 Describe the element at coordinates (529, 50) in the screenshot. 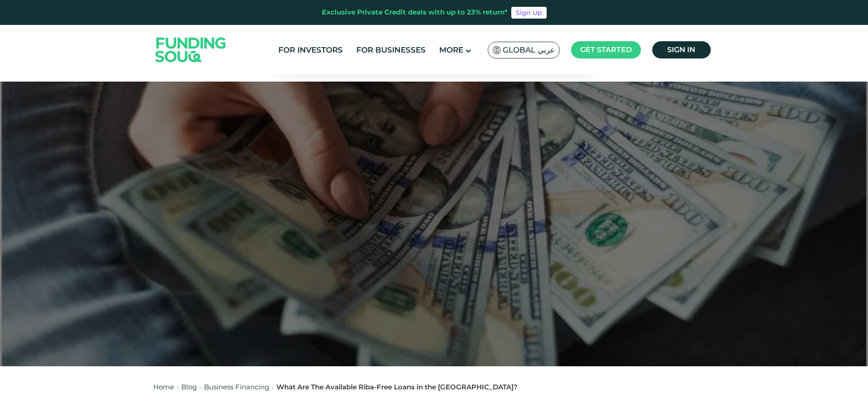

I see `span: Global عربي` at that location.